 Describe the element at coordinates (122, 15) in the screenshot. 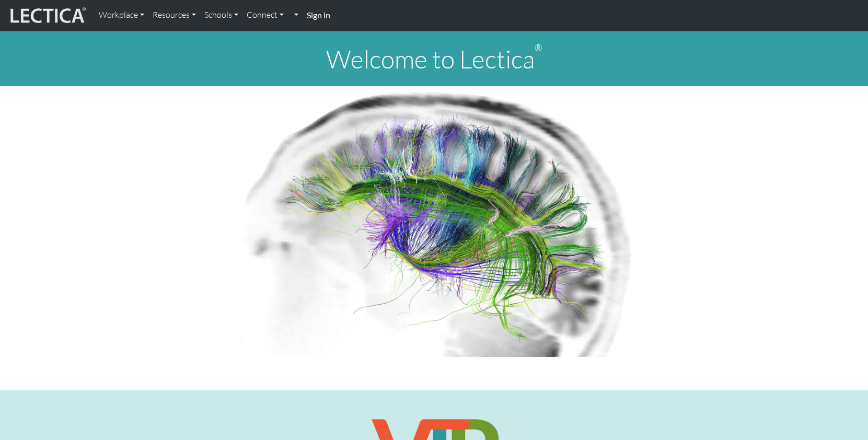

I see `a: Workplace` at that location.